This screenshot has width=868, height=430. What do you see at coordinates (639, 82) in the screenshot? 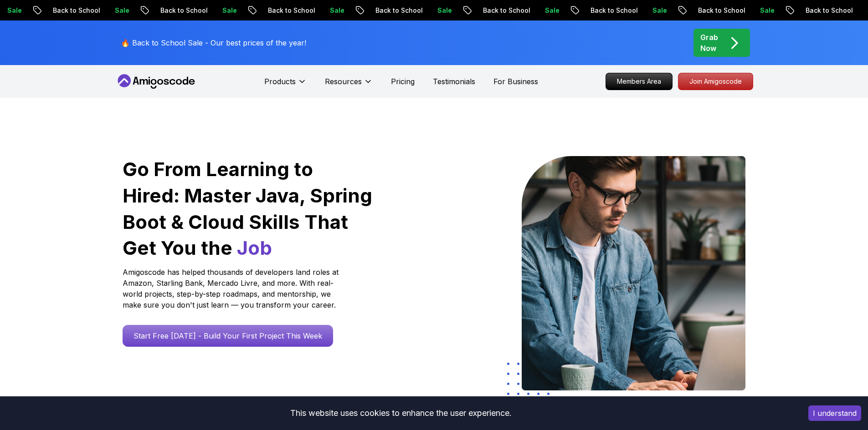
I see `a: Members Area` at bounding box center [639, 82].